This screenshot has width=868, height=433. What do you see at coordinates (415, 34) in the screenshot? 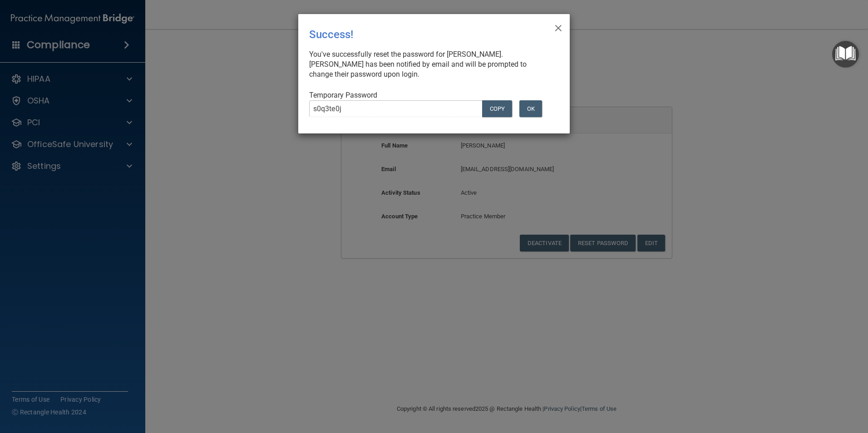
I see `div: Success!` at bounding box center [415, 34].